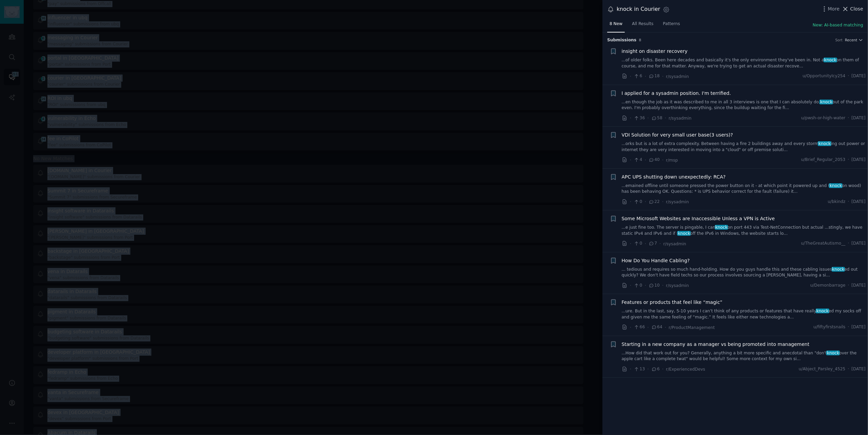 The image size is (868, 435). I want to click on span: 22, so click(654, 202).